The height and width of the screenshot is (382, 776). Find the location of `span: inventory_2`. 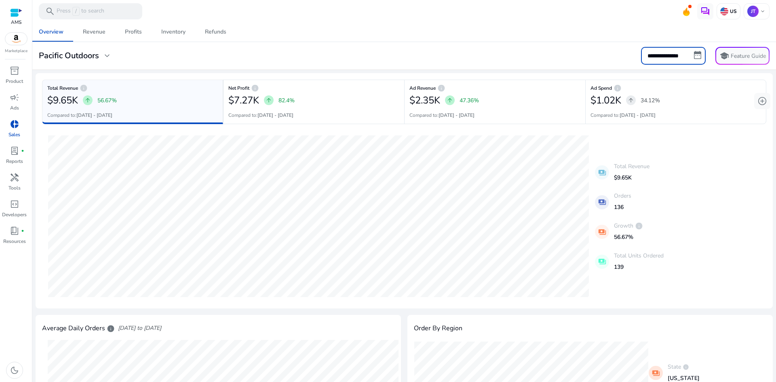

span: inventory_2 is located at coordinates (15, 71).